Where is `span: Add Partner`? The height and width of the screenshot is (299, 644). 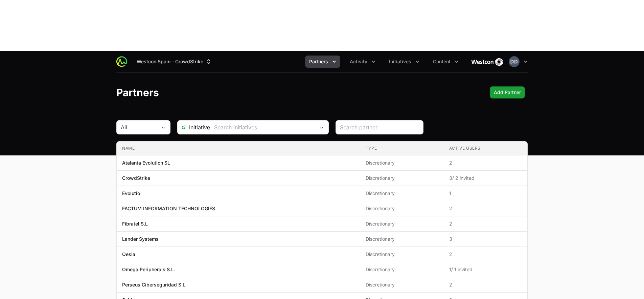
span: Add Partner is located at coordinates (507, 92).